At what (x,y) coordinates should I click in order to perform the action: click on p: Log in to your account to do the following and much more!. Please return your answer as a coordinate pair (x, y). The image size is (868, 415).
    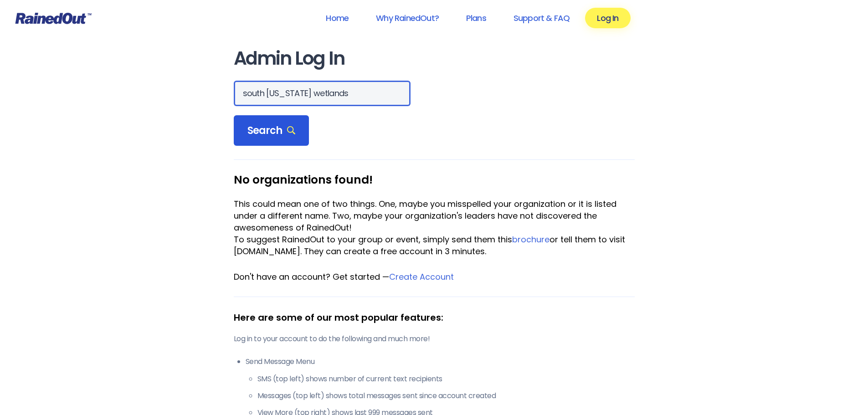
    Looking at the image, I should click on (434, 339).